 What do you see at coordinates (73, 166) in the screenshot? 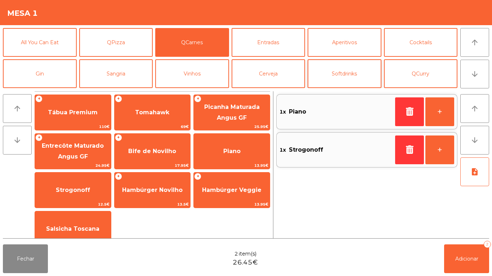
I see `span: 24.95€` at bounding box center [73, 166].